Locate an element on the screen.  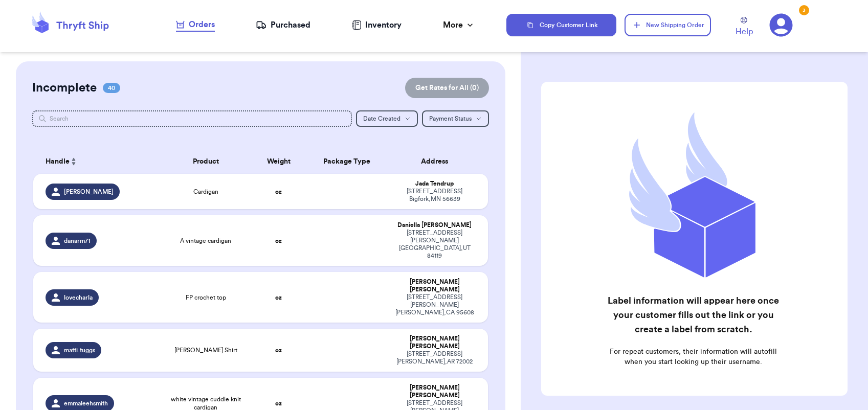
span: Payment Status is located at coordinates (450, 119).